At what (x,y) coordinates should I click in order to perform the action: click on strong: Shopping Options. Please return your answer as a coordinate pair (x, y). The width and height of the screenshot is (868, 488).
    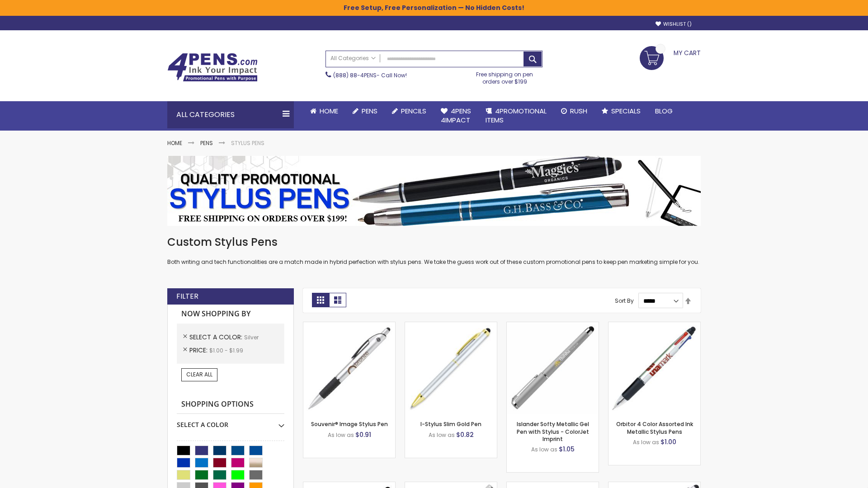
    Looking at the image, I should click on (230, 405).